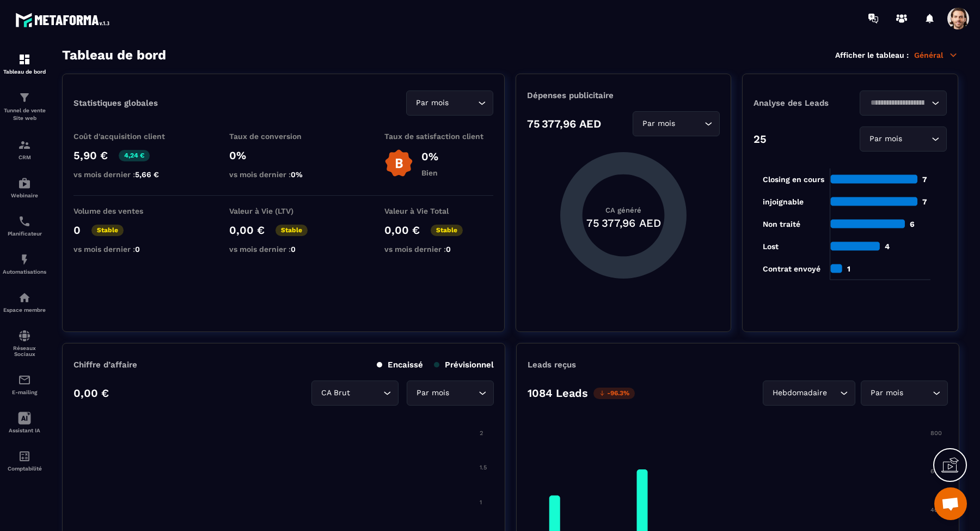 Image resolution: width=980 pixels, height=531 pixels. Describe the element at coordinates (793, 179) in the screenshot. I see `tspan: Closing en cours` at that location.